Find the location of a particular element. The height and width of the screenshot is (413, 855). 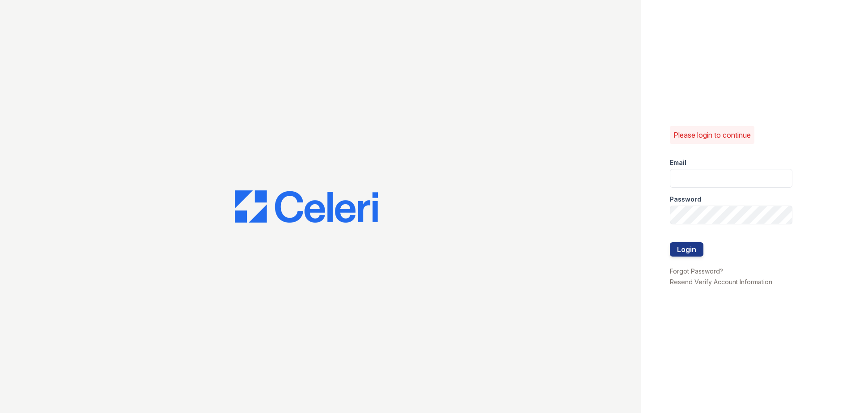

p: Please login to continue is located at coordinates (712, 135).